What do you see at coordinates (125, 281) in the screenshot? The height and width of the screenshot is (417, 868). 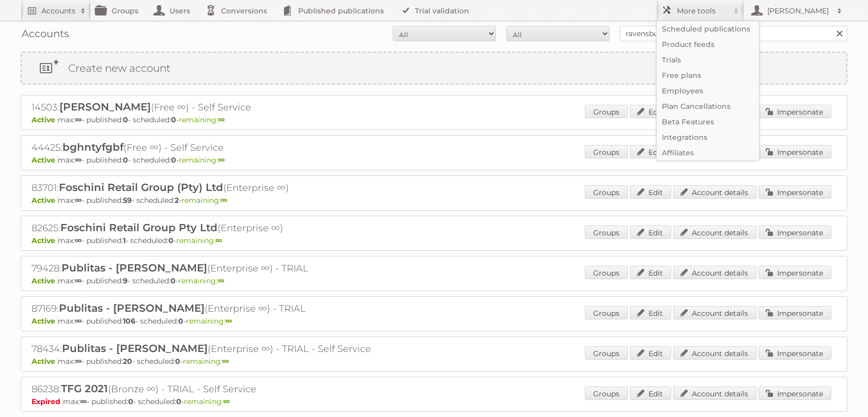 I see `strong: 9` at bounding box center [125, 281].